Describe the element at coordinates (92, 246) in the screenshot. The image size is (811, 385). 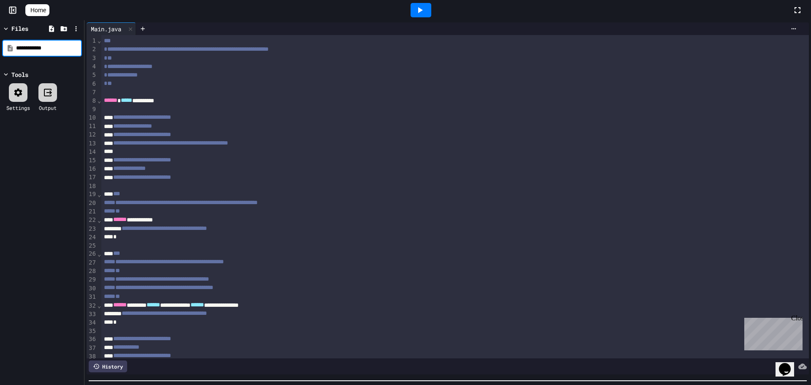
I see `div: 25` at that location.